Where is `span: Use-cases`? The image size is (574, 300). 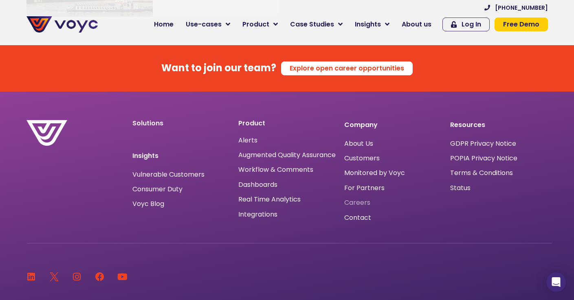
span: Use-cases is located at coordinates (204, 24).